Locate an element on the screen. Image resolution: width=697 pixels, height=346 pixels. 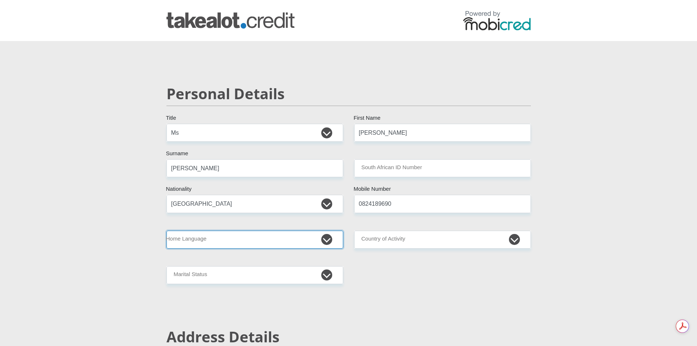
input: Contact Number is located at coordinates (442, 203).